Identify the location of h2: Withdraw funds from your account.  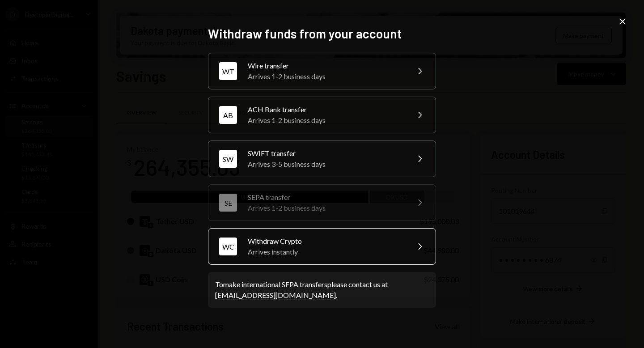
(322, 34).